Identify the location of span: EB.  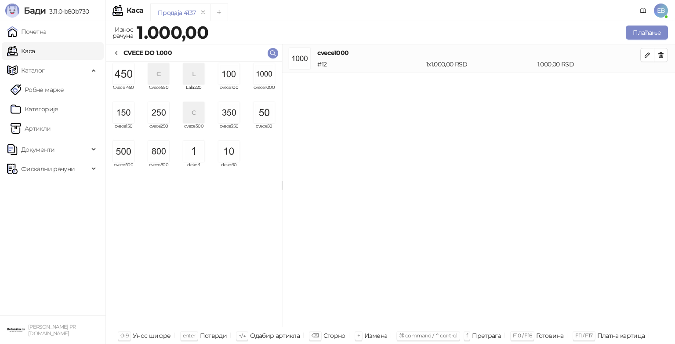
(661, 11).